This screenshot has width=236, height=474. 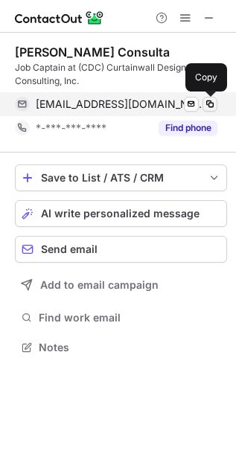 What do you see at coordinates (121, 347) in the screenshot?
I see `button: Notes` at bounding box center [121, 347].